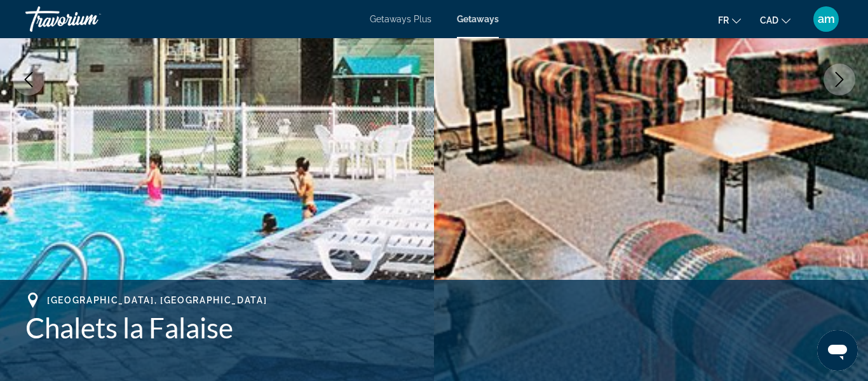 The height and width of the screenshot is (381, 868). Describe the element at coordinates (826, 19) in the screenshot. I see `button: User Menu` at that location.